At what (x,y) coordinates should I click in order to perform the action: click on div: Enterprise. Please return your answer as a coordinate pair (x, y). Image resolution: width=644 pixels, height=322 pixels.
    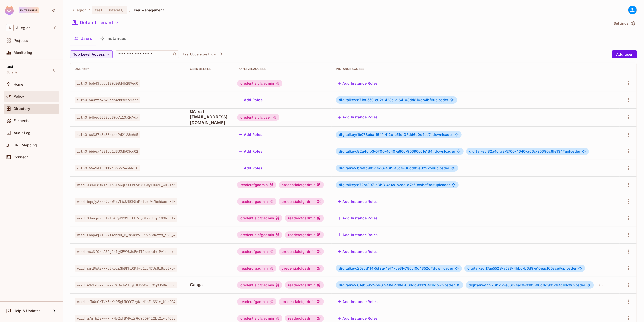
    Looking at the image, I should click on (29, 10).